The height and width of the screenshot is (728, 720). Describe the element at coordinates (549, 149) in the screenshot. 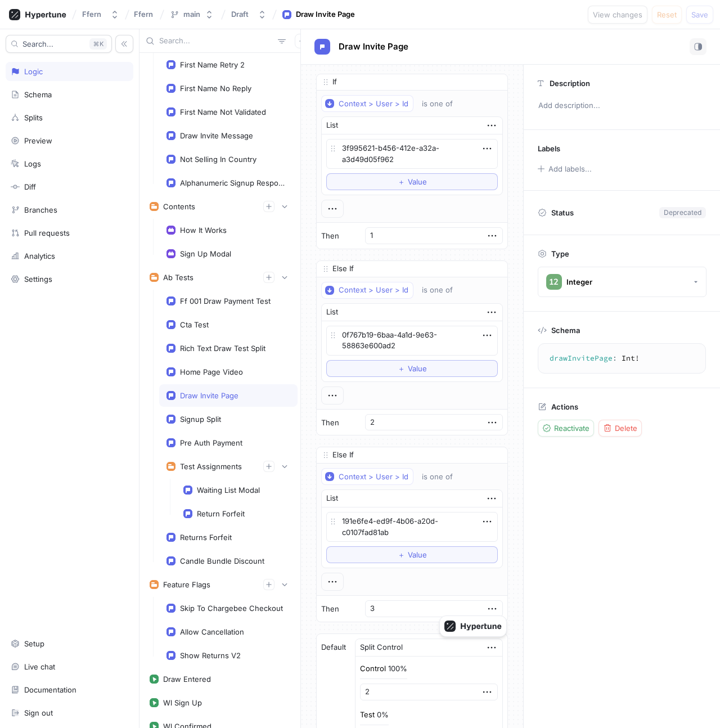

I see `p: Labels` at that location.